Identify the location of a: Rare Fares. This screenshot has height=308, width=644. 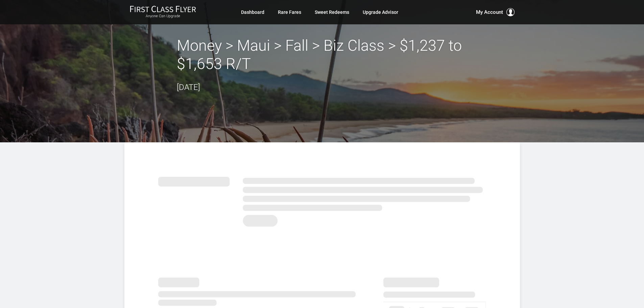
(289, 12).